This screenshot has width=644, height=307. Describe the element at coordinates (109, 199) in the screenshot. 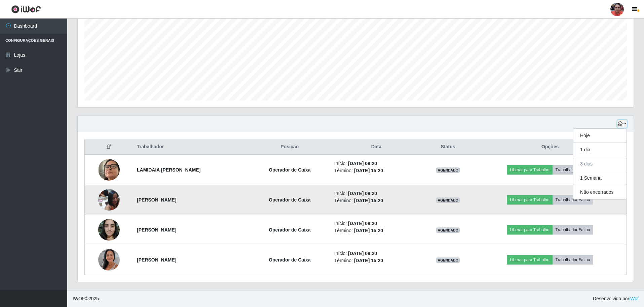

I see `img: 1716827942776.jpeg` at that location.